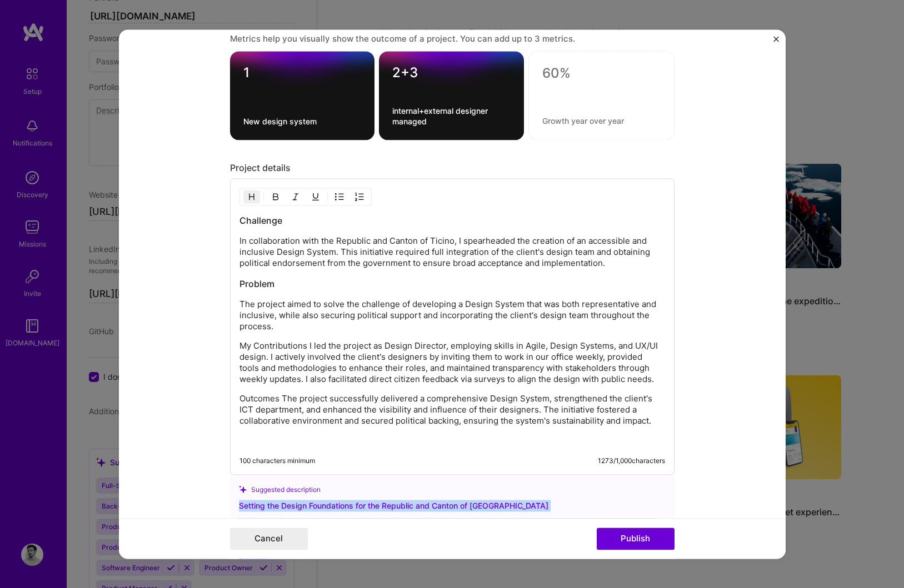 Image resolution: width=904 pixels, height=588 pixels. I want to click on img: Italic, so click(296, 197).